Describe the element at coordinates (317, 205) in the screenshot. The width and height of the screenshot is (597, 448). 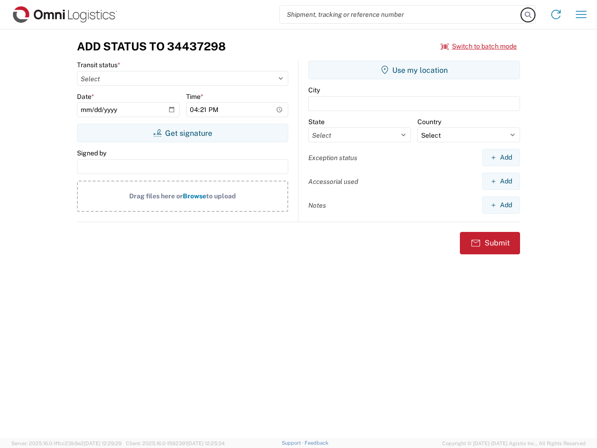
I see `label: Notes` at that location.